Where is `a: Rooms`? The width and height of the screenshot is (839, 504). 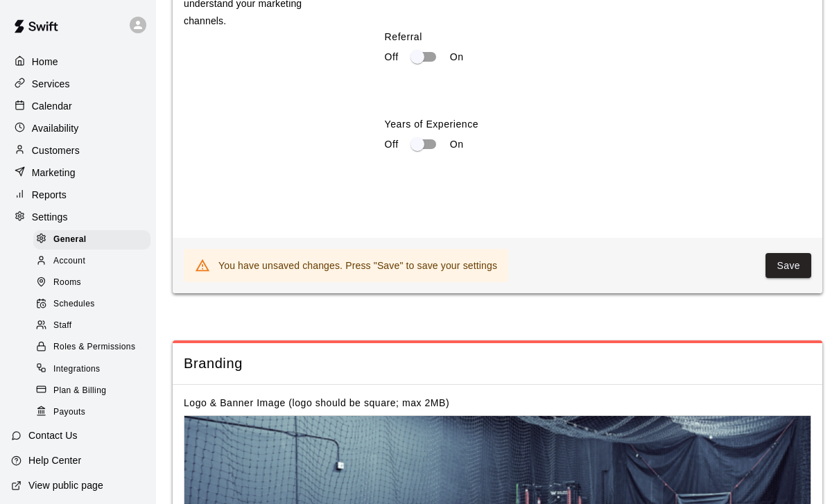
a: Rooms is located at coordinates (94, 283).